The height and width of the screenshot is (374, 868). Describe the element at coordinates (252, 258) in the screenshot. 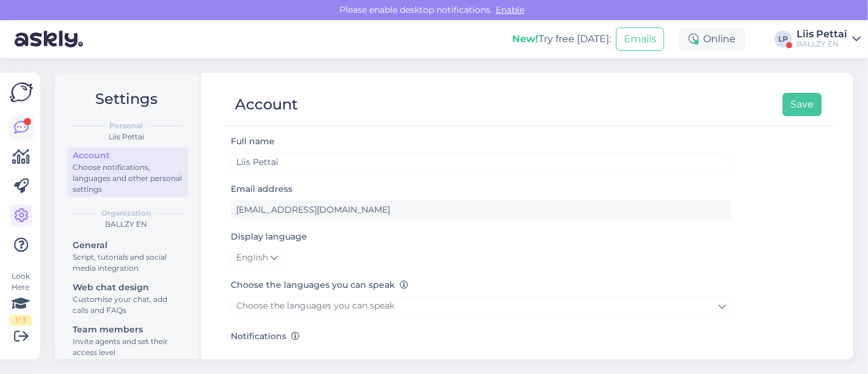

I see `span: English` at that location.